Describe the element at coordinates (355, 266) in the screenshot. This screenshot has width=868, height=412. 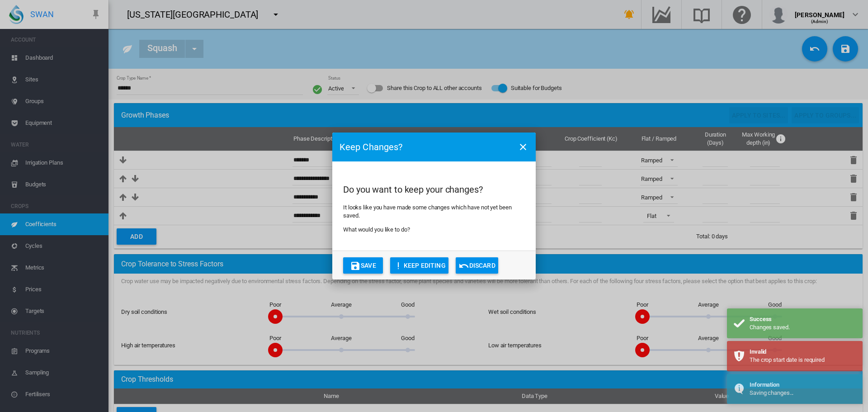
I see `md-icon: icon-content-save` at that location.